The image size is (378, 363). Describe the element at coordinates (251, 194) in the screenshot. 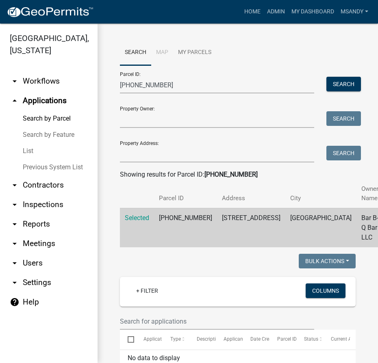

I see `th: Address` at that location.